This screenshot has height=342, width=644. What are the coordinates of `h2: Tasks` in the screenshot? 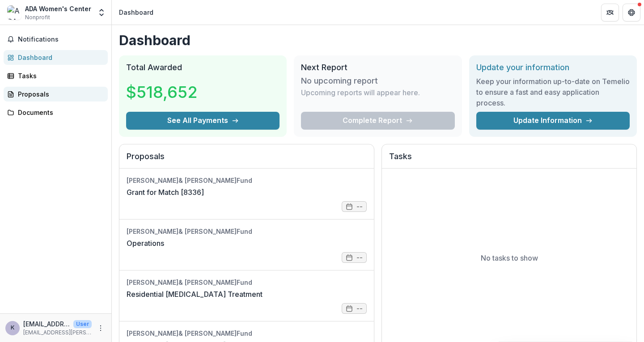 It's located at (509, 160).